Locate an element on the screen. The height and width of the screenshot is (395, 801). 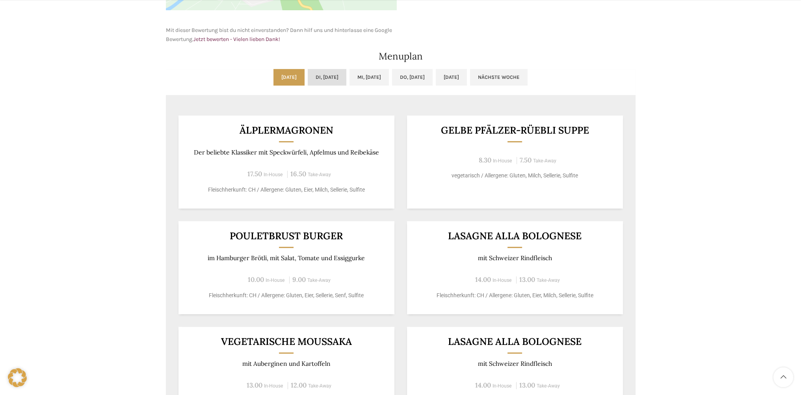
h3: Gelbe Pfälzer-Rüebli Suppe is located at coordinates (514, 130).